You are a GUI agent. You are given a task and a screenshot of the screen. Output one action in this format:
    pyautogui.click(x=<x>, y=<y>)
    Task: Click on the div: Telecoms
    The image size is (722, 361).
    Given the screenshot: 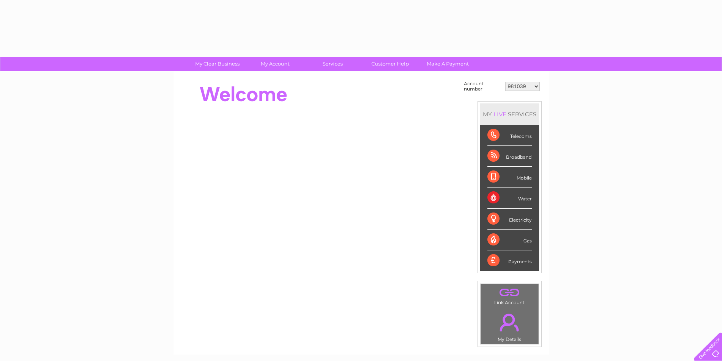 What is the action you would take?
    pyautogui.click(x=509, y=135)
    